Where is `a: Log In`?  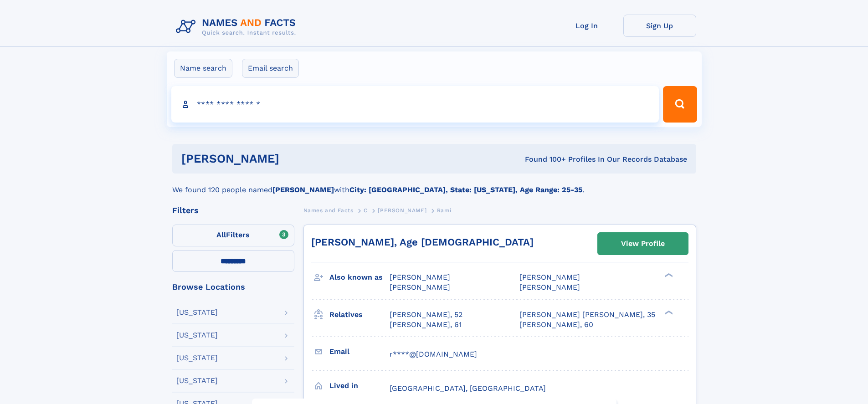 a: Log In is located at coordinates (587, 26).